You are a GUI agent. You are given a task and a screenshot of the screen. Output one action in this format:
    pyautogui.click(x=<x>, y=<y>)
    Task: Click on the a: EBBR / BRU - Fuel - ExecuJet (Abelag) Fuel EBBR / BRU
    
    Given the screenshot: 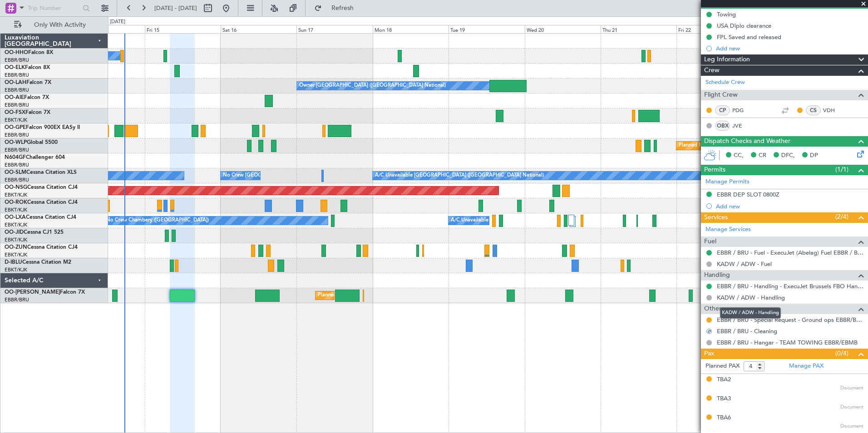 What is the action you would take?
    pyautogui.click(x=790, y=253)
    